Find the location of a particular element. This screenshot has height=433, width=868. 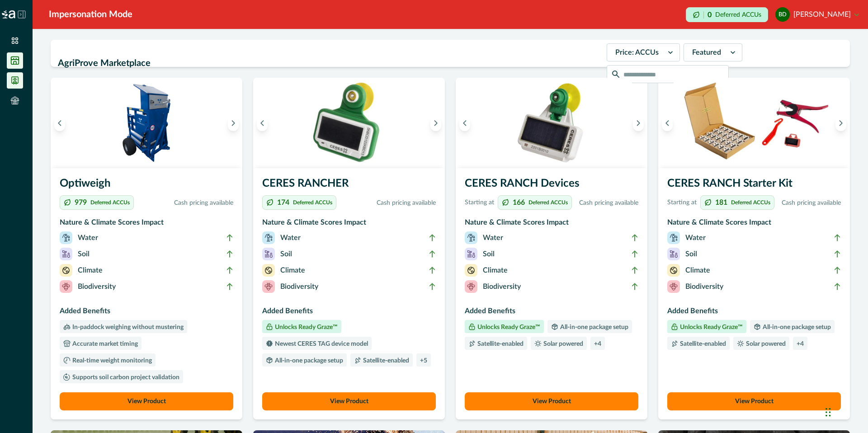

div: Drag is located at coordinates (828, 412).